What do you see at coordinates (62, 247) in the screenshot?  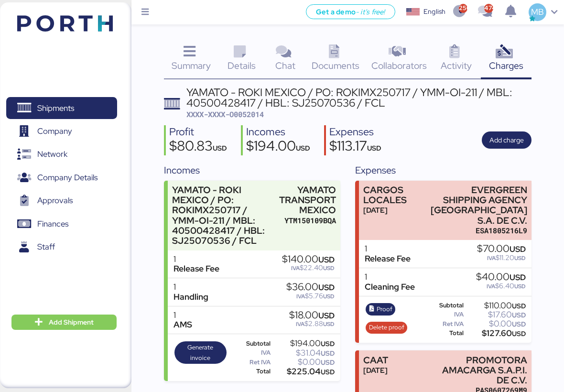 I see `a: Staff` at bounding box center [62, 247].